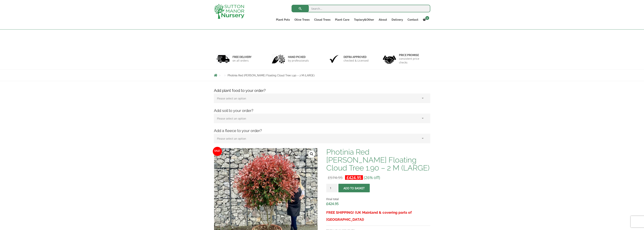 The width and height of the screenshot is (644, 230). Describe the element at coordinates (298, 57) in the screenshot. I see `h6: hand picked` at that location.